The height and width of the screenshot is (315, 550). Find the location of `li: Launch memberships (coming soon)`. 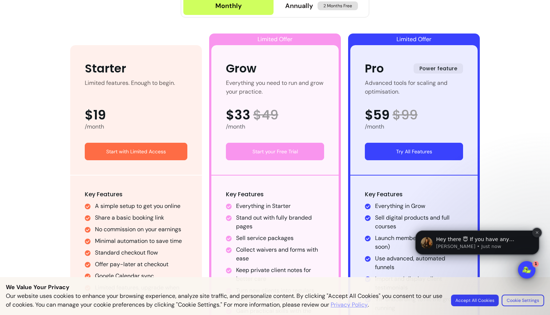

li: Launch memberships (coming soon) is located at coordinates (419, 242).